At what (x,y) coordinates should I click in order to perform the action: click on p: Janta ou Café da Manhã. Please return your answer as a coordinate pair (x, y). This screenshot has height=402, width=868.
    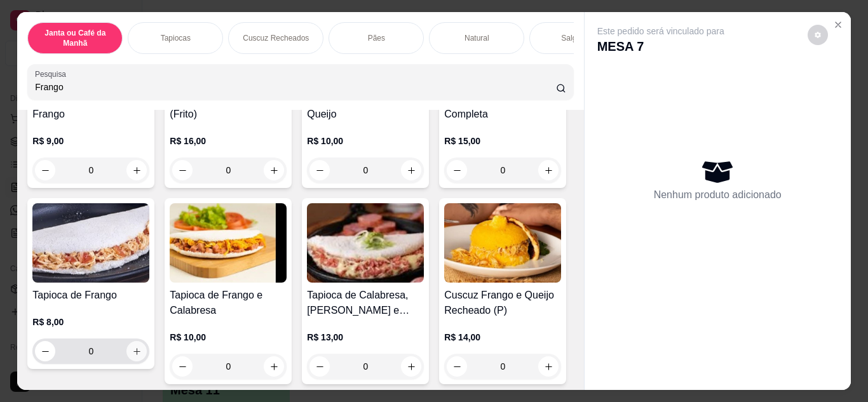
    Looking at the image, I should click on (75, 38).